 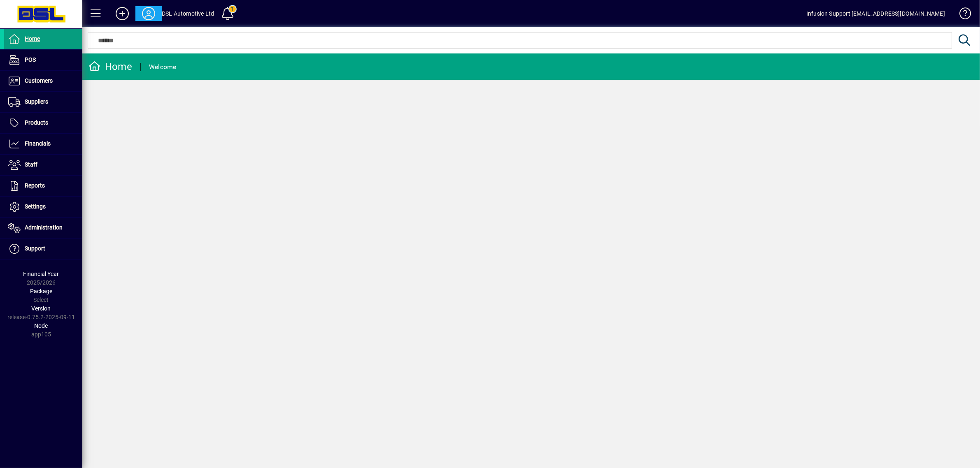 I want to click on span: Staff, so click(x=31, y=165).